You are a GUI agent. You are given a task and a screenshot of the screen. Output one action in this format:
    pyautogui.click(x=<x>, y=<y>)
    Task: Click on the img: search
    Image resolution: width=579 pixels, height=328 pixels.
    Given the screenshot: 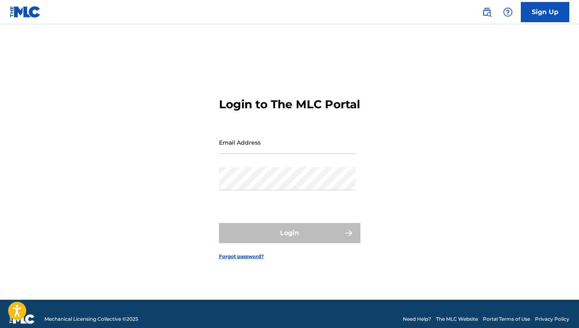 What is the action you would take?
    pyautogui.click(x=486, y=12)
    